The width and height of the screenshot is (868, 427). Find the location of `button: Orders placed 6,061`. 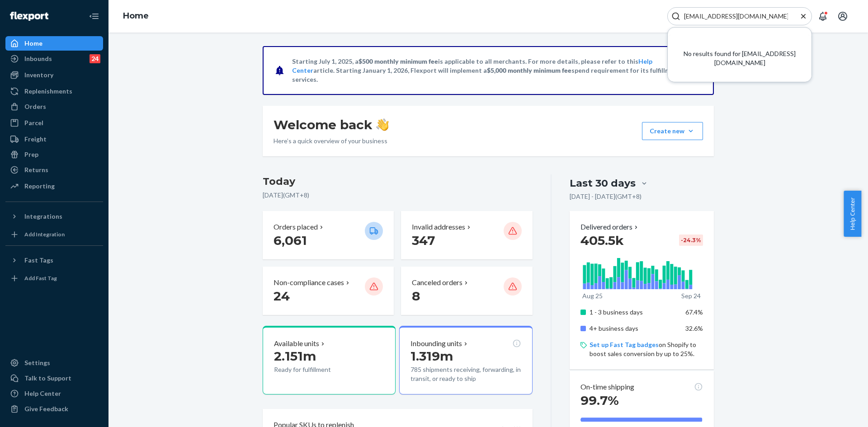

button: Orders placed 6,061 is located at coordinates (328, 235).